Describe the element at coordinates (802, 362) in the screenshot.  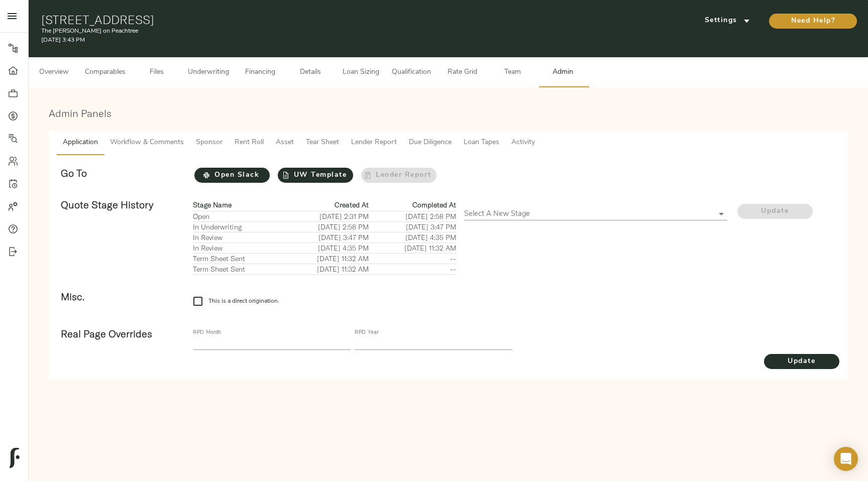
I see `span: Update` at that location.